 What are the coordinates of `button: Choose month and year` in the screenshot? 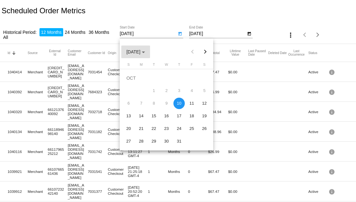 It's located at (136, 52).